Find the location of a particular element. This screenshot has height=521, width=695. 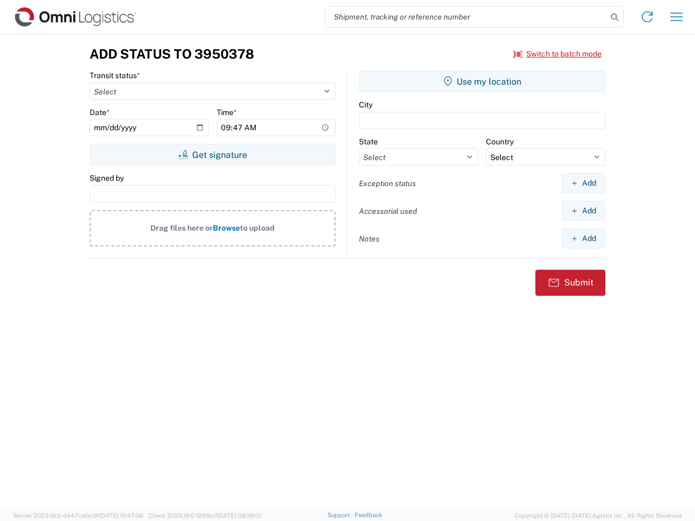

a: Feedback is located at coordinates (368, 515).